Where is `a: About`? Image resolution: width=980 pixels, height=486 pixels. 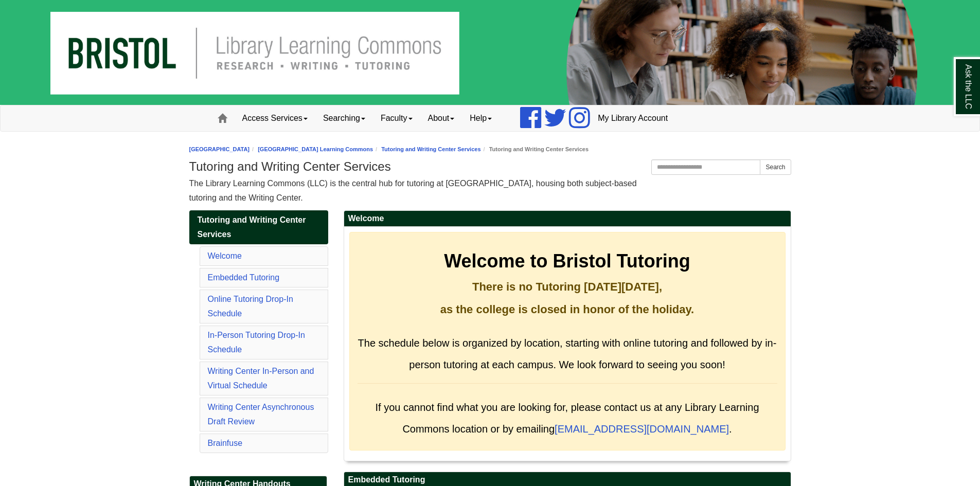 a: About is located at coordinates (441, 118).